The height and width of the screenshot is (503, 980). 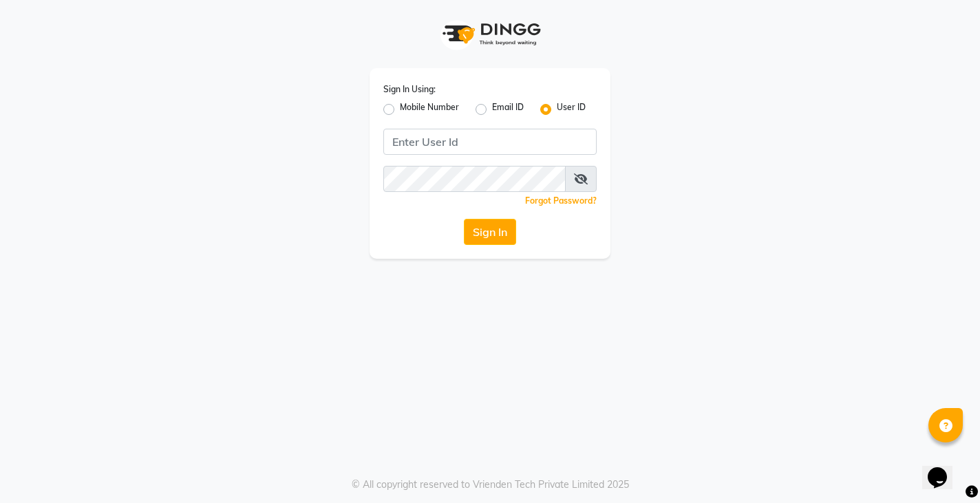 What do you see at coordinates (410, 89) in the screenshot?
I see `label: Sign In Using:` at bounding box center [410, 89].